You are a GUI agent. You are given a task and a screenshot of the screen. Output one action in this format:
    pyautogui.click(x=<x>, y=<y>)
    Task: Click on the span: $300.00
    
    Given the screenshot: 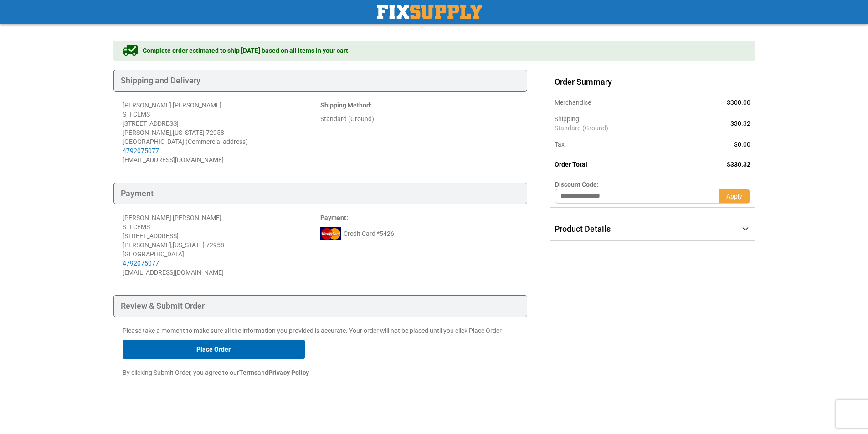 What is the action you would take?
    pyautogui.click(x=738, y=103)
    